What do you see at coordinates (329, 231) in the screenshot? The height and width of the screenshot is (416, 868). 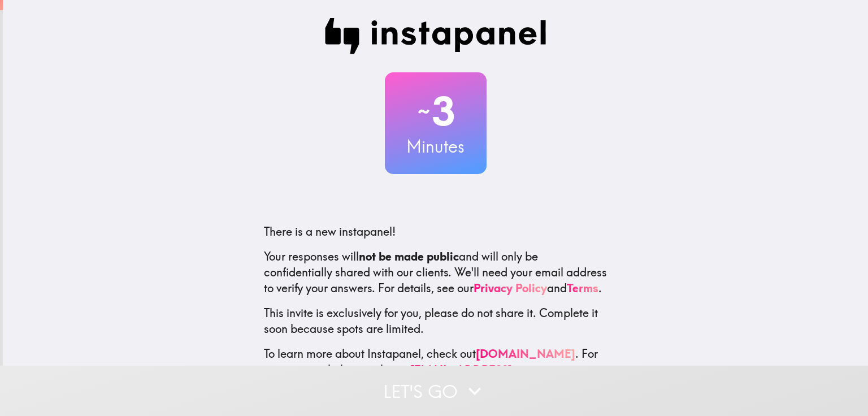 I see `span: There is a new instapanel!` at bounding box center [329, 231].